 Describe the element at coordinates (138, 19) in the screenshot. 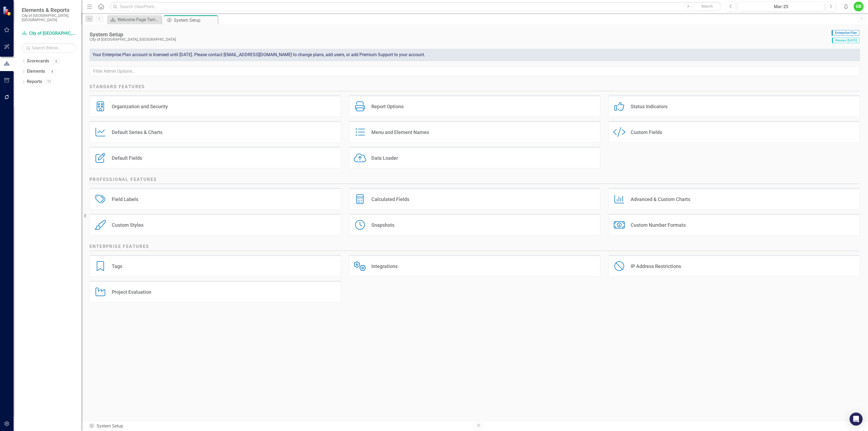

I see `div: Welcome Page Template` at that location.